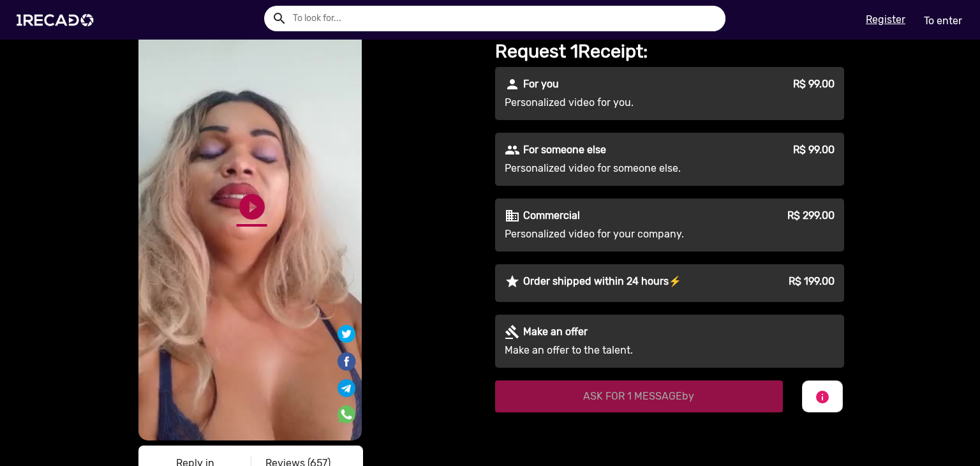 The height and width of the screenshot is (466, 980). I want to click on font: Request 1Receipt:, so click(571, 51).